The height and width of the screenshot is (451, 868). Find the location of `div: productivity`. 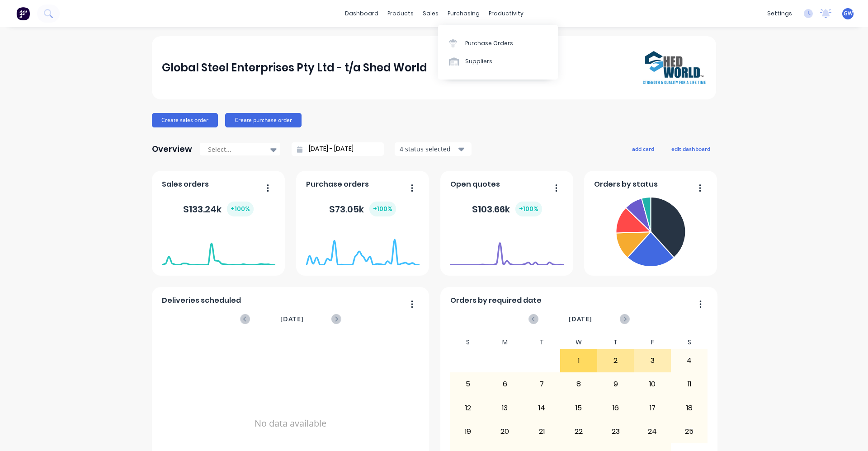

div: productivity is located at coordinates (506, 14).